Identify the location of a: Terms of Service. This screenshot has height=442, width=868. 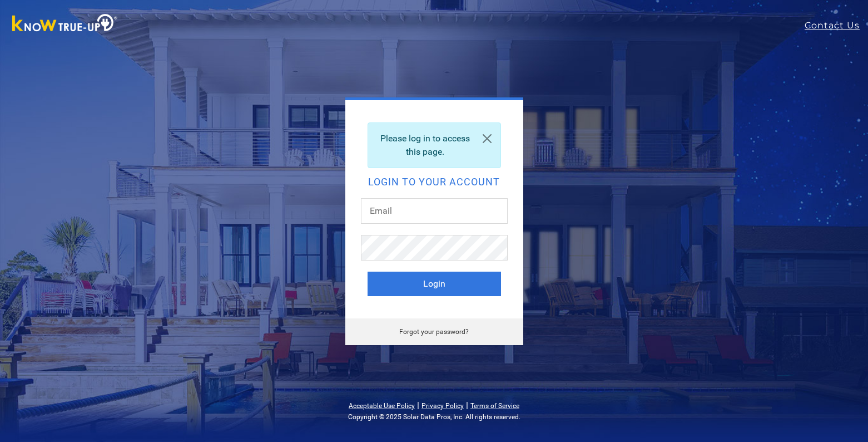
(495, 406).